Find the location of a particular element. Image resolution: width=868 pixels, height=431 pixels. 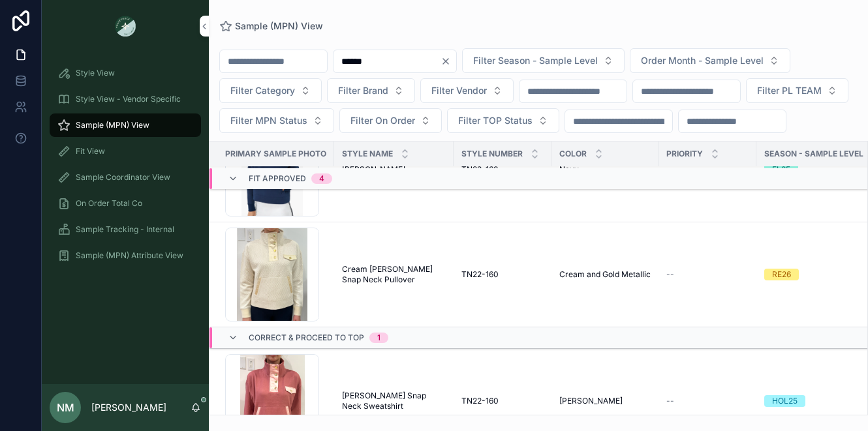

span: Filter Season - Sample Level is located at coordinates (535, 61).